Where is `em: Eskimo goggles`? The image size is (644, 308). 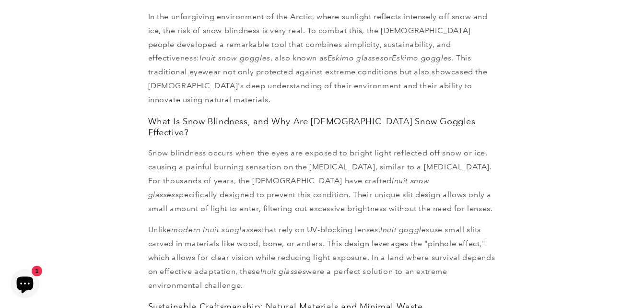
em: Eskimo goggles is located at coordinates (421, 57).